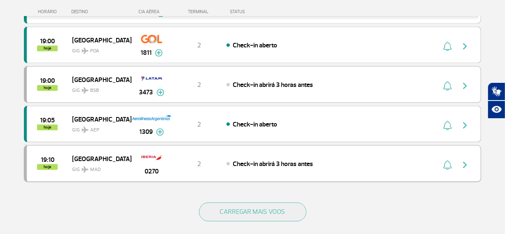  What do you see at coordinates (101, 12) in the screenshot?
I see `div: DESTINO` at bounding box center [101, 12].